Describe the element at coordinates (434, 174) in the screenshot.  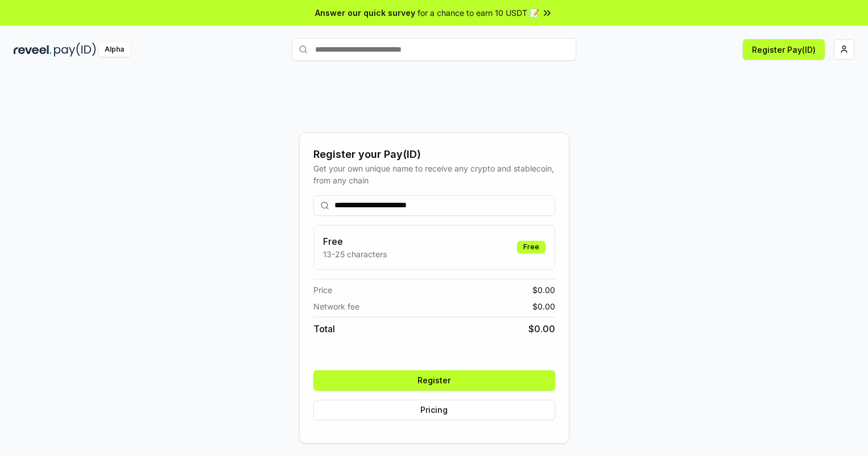
I see `div: Get your own unique name to receive any crypto and stablecoin, from any chain` at that location.